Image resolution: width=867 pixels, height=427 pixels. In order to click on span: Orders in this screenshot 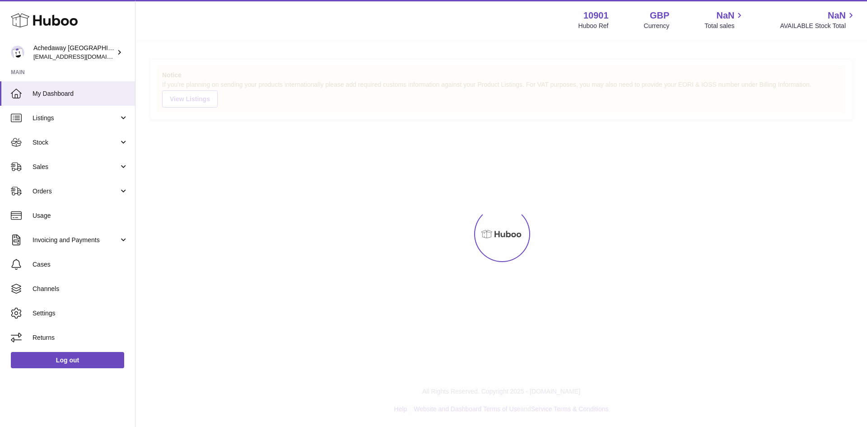, I will do `click(75, 191)`.